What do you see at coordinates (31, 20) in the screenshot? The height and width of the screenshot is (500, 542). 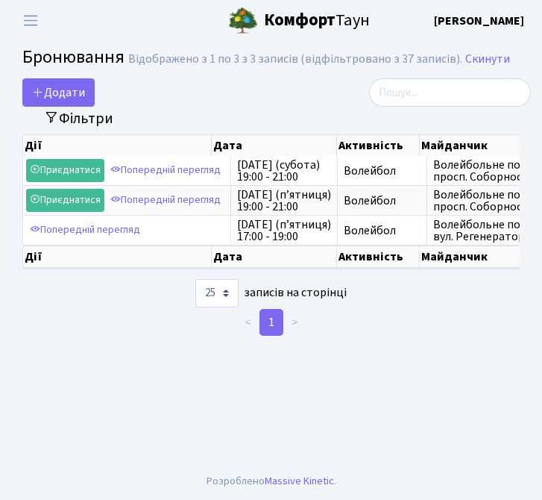 I see `button: Переключити навігацію` at bounding box center [31, 20].